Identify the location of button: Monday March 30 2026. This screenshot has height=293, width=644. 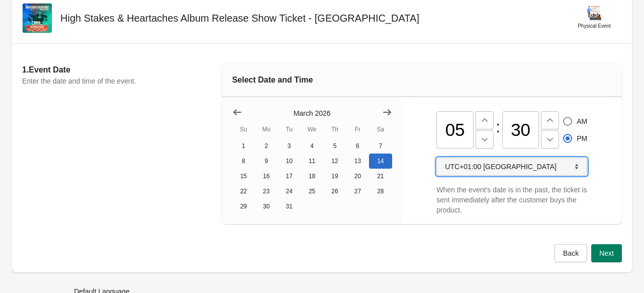
(266, 206).